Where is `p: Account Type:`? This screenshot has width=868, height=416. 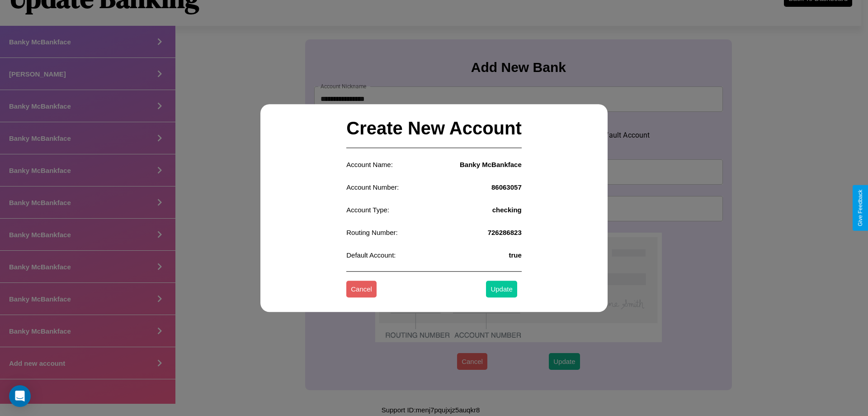 p: Account Type: is located at coordinates (368, 209).